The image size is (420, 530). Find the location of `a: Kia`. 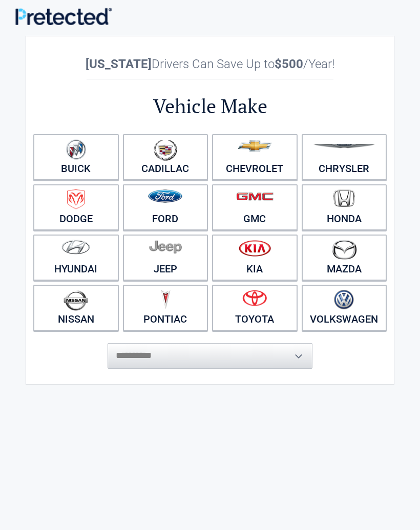

a: Kia is located at coordinates (255, 257).